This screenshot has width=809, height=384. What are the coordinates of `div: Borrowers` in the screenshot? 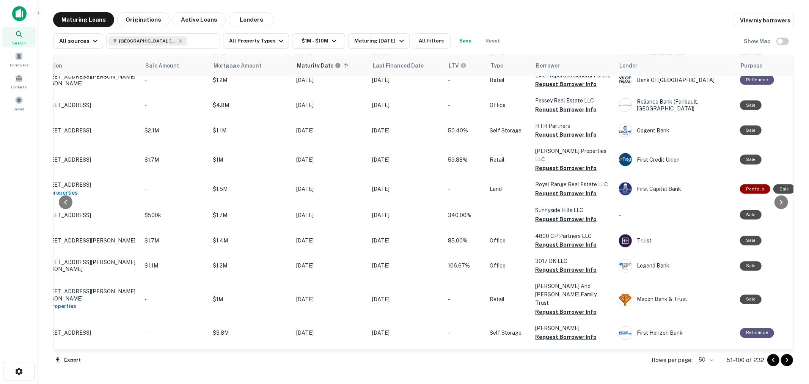 It's located at (19, 59).